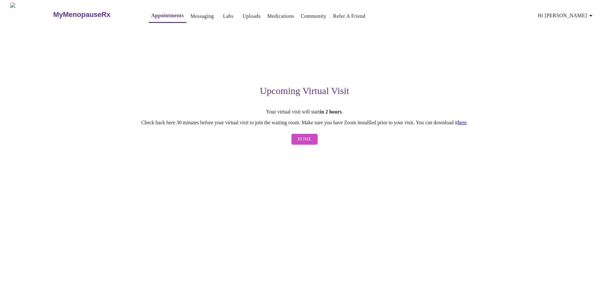 This screenshot has height=304, width=609. I want to click on h3: Upcoming Virtual Visit, so click(304, 91).